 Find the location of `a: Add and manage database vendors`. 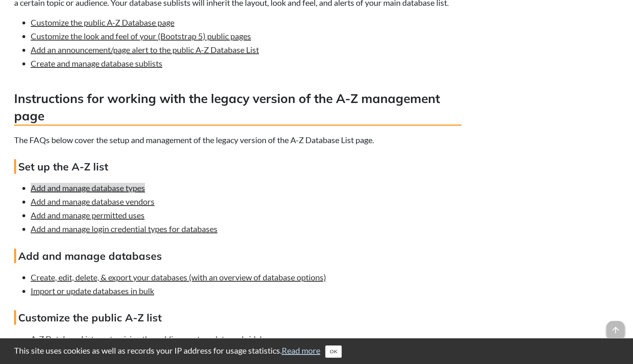

a: Add and manage database vendors is located at coordinates (92, 201).